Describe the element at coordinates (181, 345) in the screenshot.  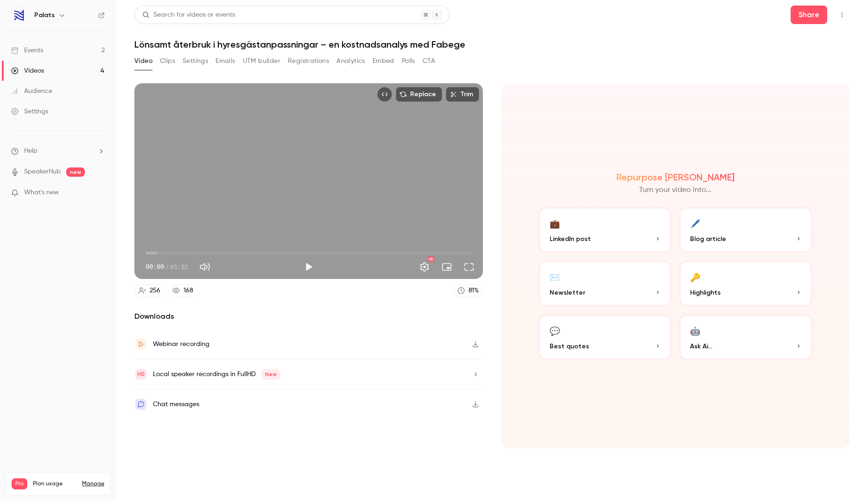
I see `div: Webinar recording` at that location.